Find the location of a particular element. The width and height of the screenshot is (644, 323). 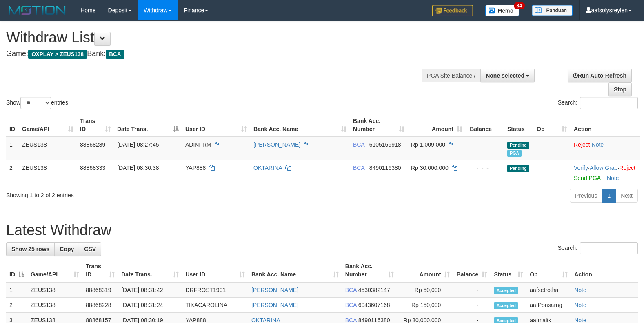

span: ADINFRM is located at coordinates (199, 144).